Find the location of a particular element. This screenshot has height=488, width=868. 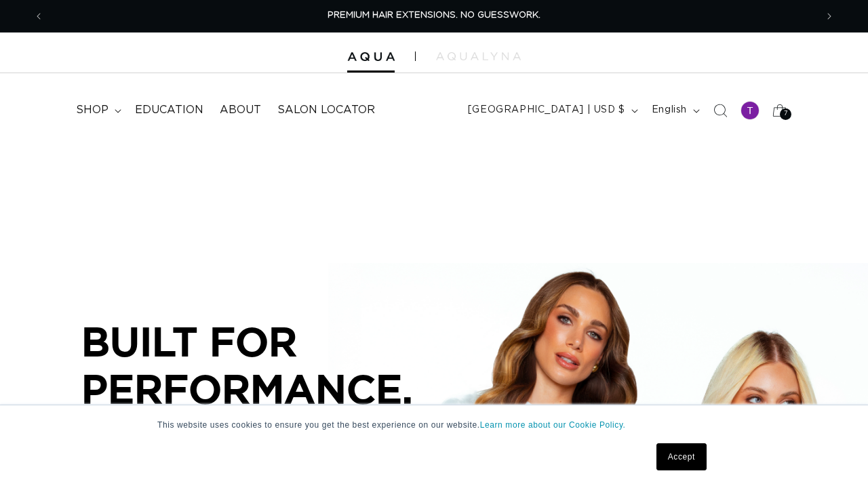

span: About is located at coordinates (240, 110).